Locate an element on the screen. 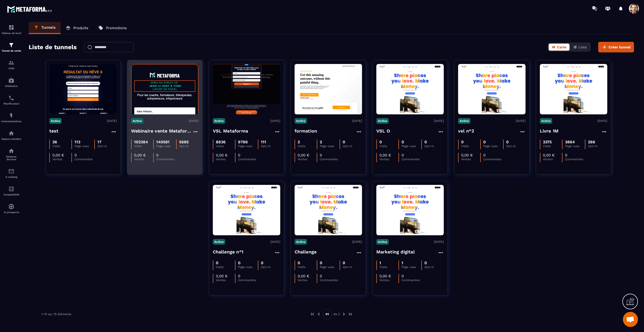 The height and width of the screenshot is (332, 644). img: formation is located at coordinates (11, 28).